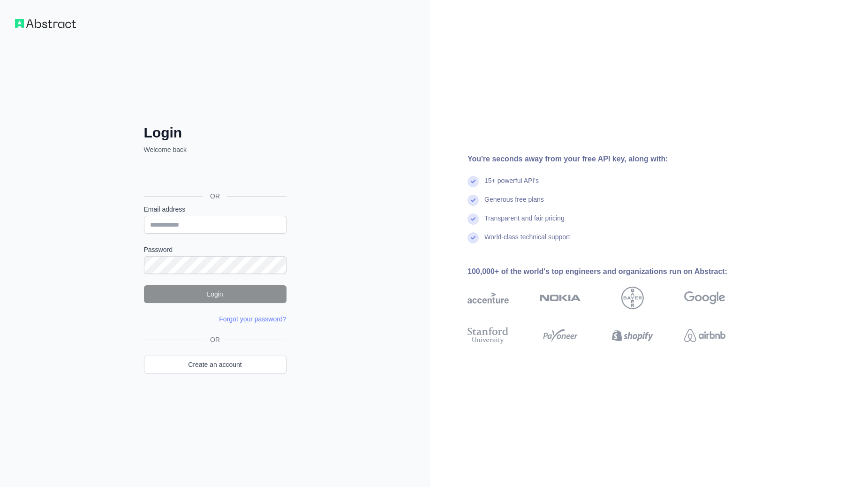 This screenshot has width=845, height=487. I want to click on div: World-class technical support, so click(527, 241).